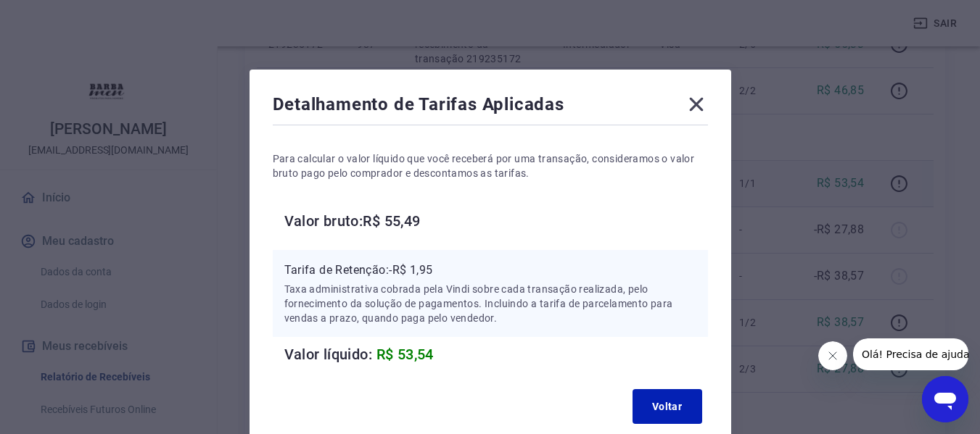  What do you see at coordinates (490, 166) in the screenshot?
I see `p: Para calcular o valor líquido que você receberá por uma transação, consideramos o valor bruto pag...` at bounding box center [490, 166].